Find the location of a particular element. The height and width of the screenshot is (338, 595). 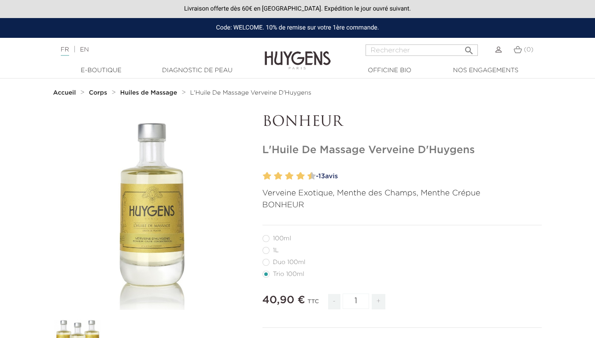

a: Accueil is located at coordinates (66, 93).